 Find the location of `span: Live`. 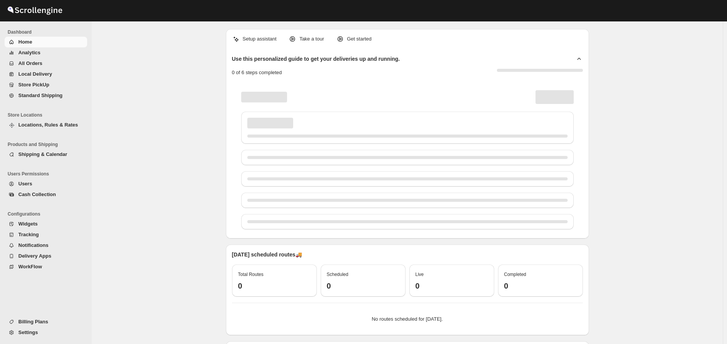

span: Live is located at coordinates (419, 274).